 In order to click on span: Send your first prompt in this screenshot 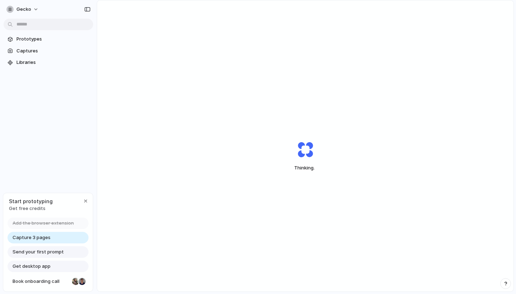, I will do `click(38, 252)`.